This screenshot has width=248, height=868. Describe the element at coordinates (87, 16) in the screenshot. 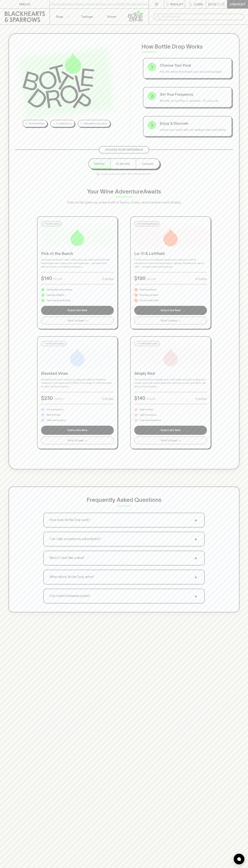

I see `p: Tastings` at that location.